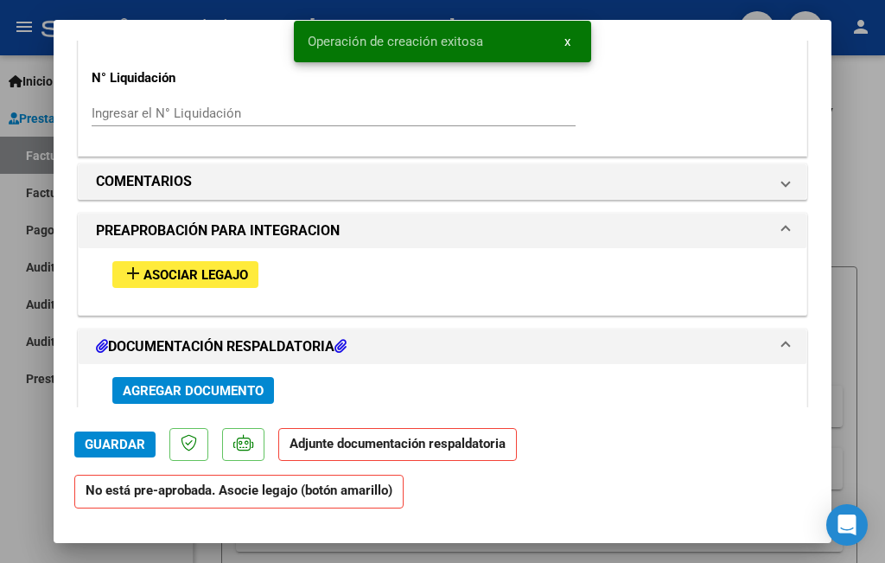  Describe the element at coordinates (115, 444) in the screenshot. I see `span: Guardar` at that location.